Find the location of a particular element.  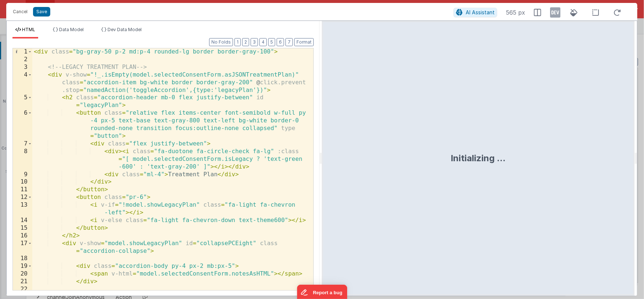

button: 4 is located at coordinates (263, 42).